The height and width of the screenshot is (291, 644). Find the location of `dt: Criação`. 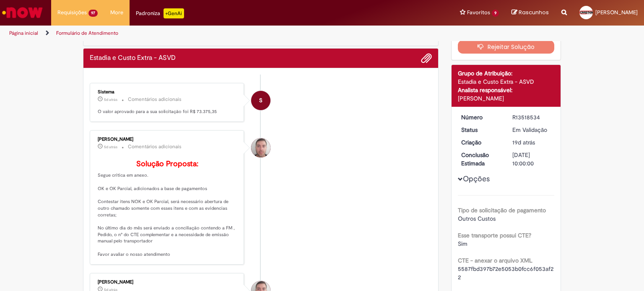

dt: Criação is located at coordinates (480, 142).